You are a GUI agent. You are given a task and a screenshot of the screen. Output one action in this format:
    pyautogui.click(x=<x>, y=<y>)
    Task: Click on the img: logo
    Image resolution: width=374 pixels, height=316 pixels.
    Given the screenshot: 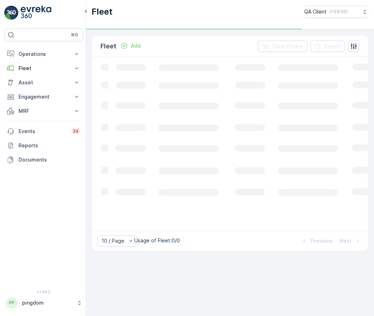 What is the action you would take?
    pyautogui.click(x=11, y=13)
    